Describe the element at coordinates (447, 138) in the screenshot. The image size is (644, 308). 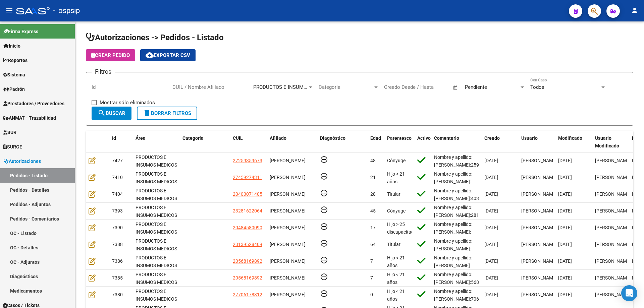
I see `span: Comentario` at that location.